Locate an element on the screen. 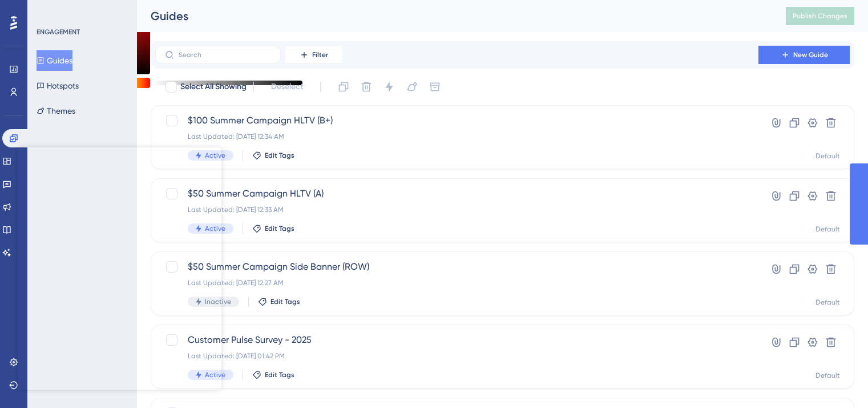 Image resolution: width=868 pixels, height=408 pixels. div: ENGAGEMENT is located at coordinates (58, 32).